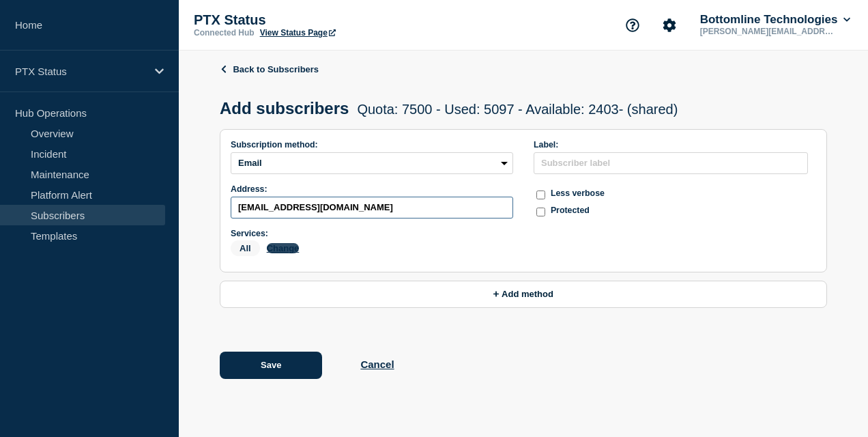 Image resolution: width=868 pixels, height=437 pixels. I want to click on input: Subscriber label, so click(670, 163).